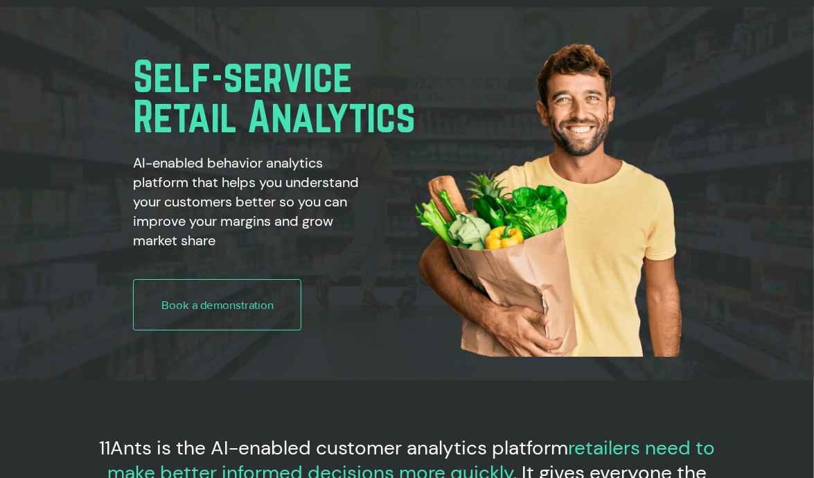 This screenshot has height=478, width=814. I want to click on span: Retail Analytics, so click(274, 116).